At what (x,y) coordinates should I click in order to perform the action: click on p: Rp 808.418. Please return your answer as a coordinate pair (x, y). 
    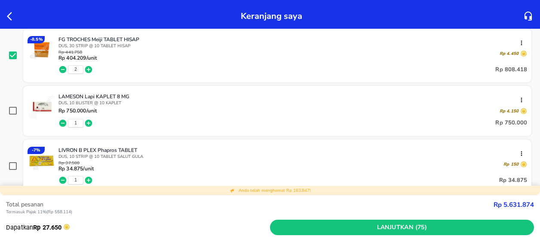
    Looking at the image, I should click on (511, 70).